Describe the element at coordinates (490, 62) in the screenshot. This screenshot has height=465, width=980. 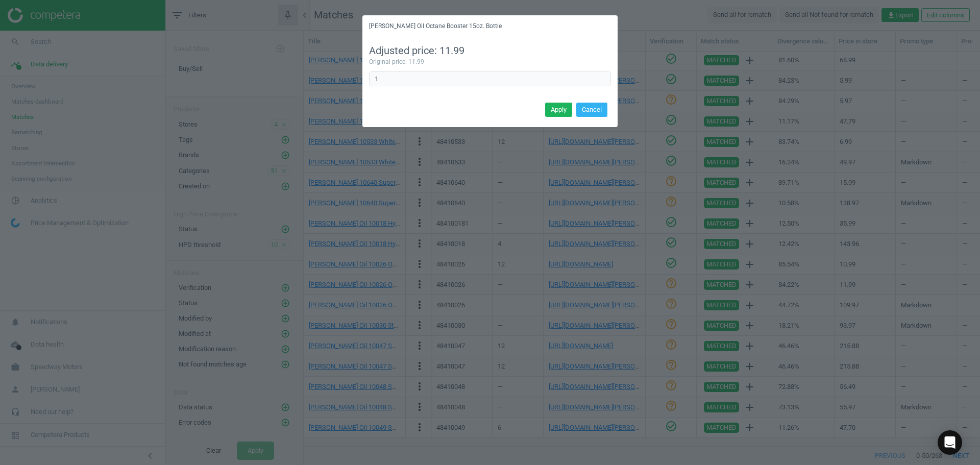
I see `div: Original price: 11.99` at that location.